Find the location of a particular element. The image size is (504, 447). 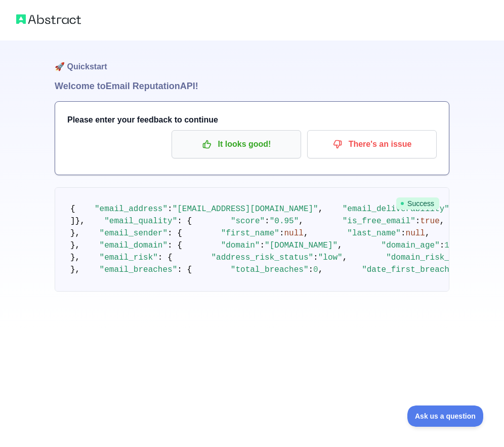

span: "domain" is located at coordinates (240, 246).